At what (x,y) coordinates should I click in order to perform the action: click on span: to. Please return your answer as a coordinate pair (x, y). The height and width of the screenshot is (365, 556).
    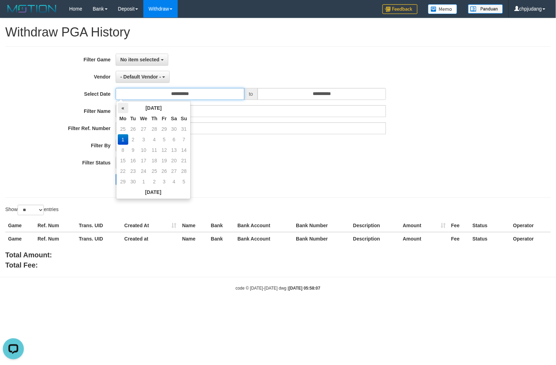
    Looking at the image, I should click on (251, 94).